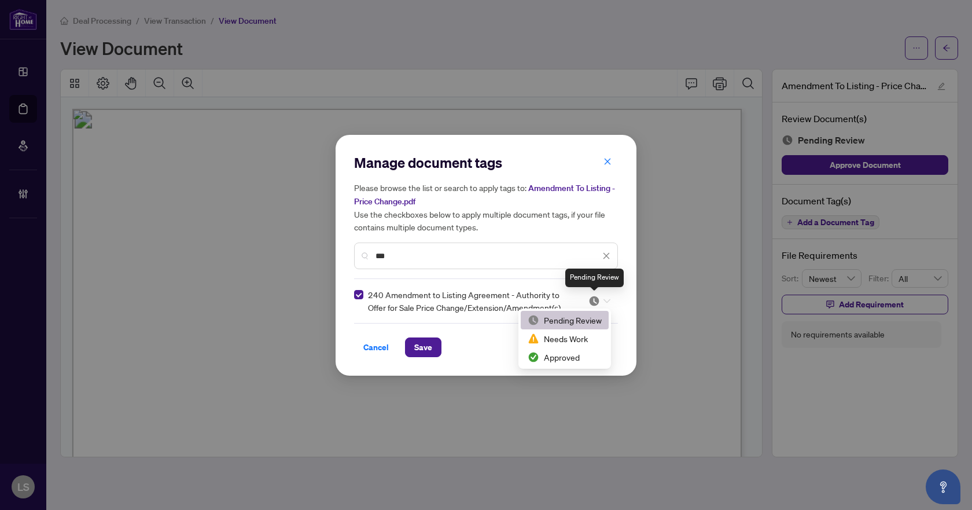 This screenshot has width=972, height=510. I want to click on div: Approved, so click(565, 357).